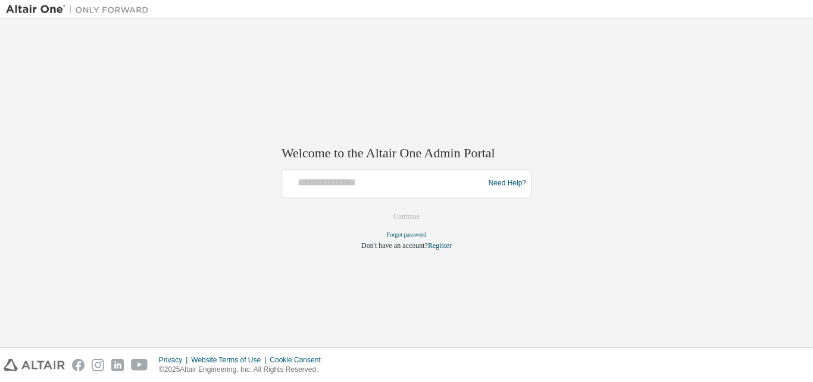  What do you see at coordinates (244, 369) in the screenshot?
I see `p: © 2025 Altair Engineering, Inc. All Rights Reserved.` at bounding box center [244, 369].